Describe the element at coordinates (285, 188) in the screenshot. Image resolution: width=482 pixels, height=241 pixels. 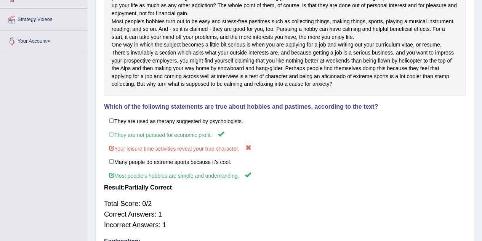
I see `h4: Result:` at that location.